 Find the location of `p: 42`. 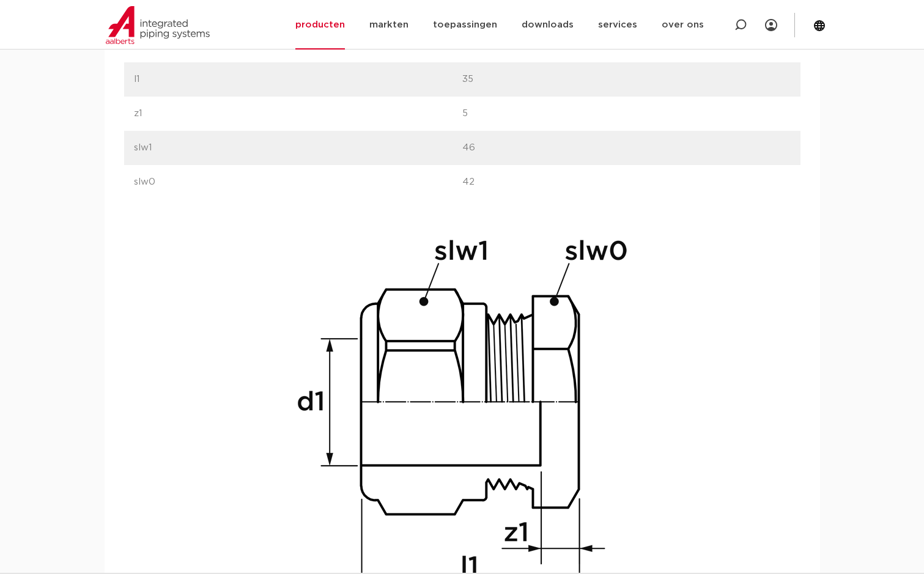

p: 42 is located at coordinates (626, 182).